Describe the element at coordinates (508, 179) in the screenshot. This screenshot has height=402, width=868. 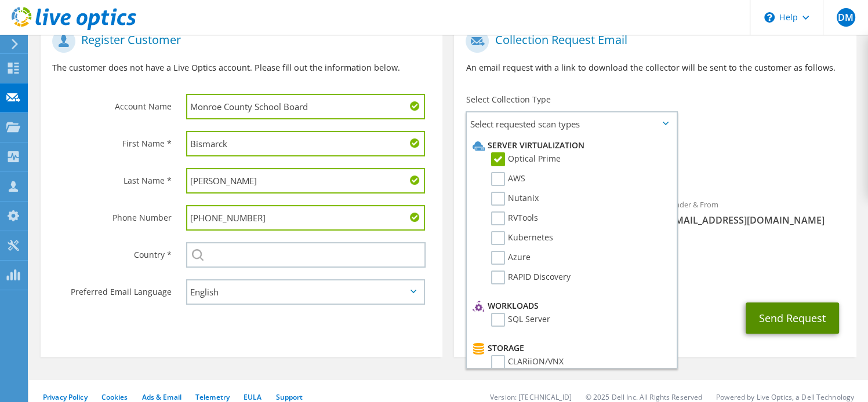
I see `label: AWS` at that location.